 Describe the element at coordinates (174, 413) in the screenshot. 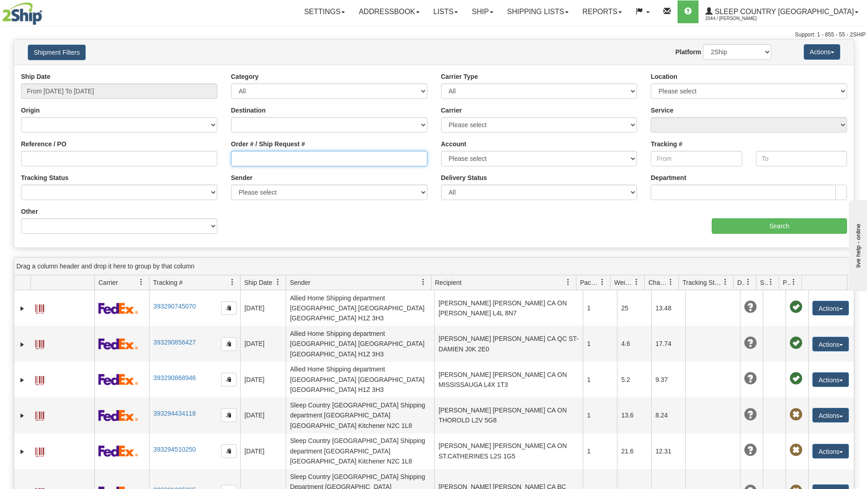

I see `a: 393294434118` at that location.